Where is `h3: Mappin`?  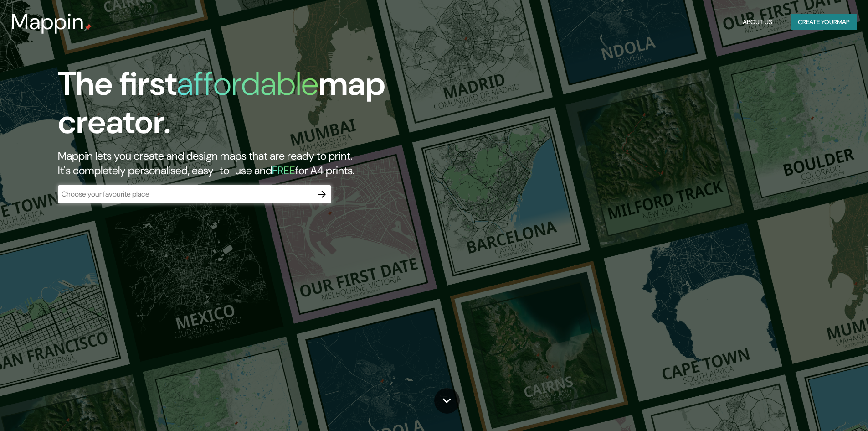 h3: Mappin is located at coordinates (47, 22).